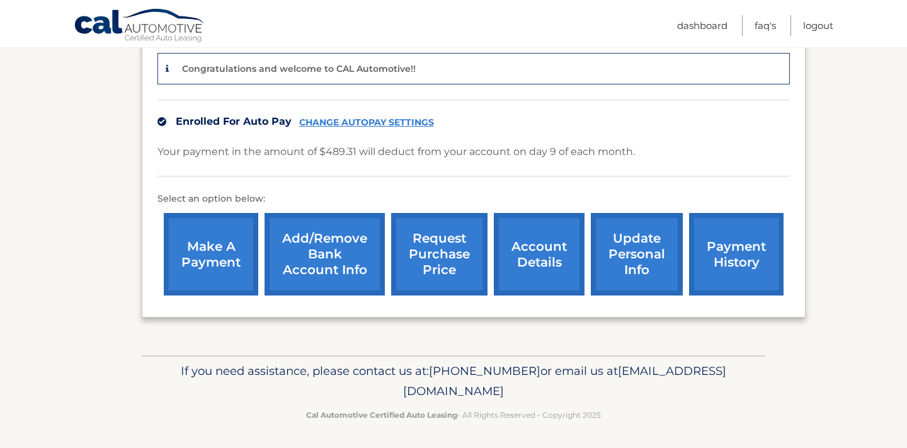 This screenshot has width=907, height=448. I want to click on a: request purchase price, so click(439, 254).